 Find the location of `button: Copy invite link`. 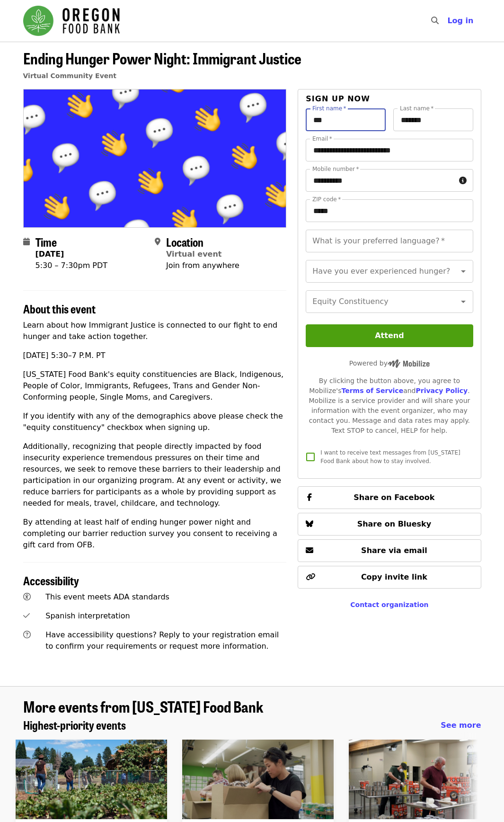

button: Copy invite link is located at coordinates (389, 577).